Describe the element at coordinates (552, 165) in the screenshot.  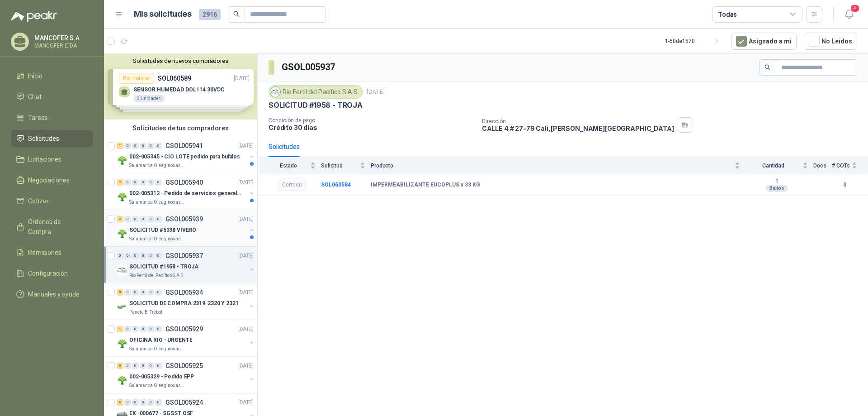
I see `span: Producto` at that location.